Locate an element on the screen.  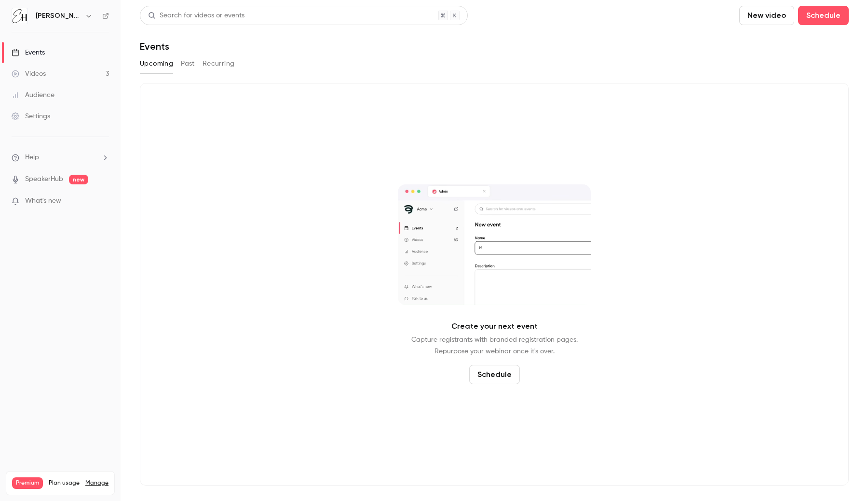
div: Settings is located at coordinates (31, 116).